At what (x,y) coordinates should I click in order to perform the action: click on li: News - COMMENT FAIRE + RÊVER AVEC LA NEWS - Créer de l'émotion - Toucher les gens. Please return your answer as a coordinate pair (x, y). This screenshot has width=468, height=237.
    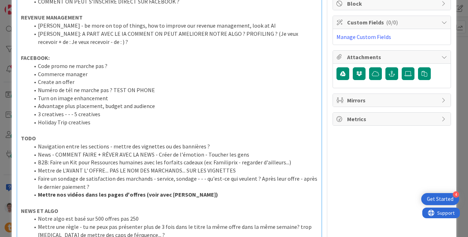
    Looking at the image, I should click on (173, 154).